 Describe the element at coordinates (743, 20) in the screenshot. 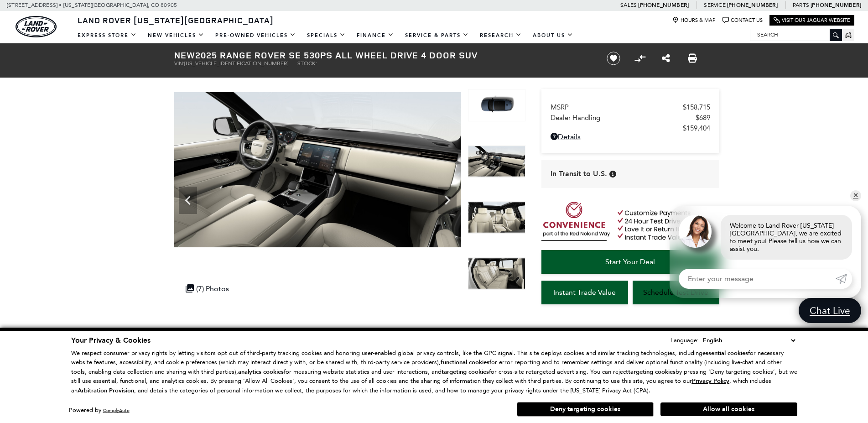

I see `a: Contact Us` at that location.